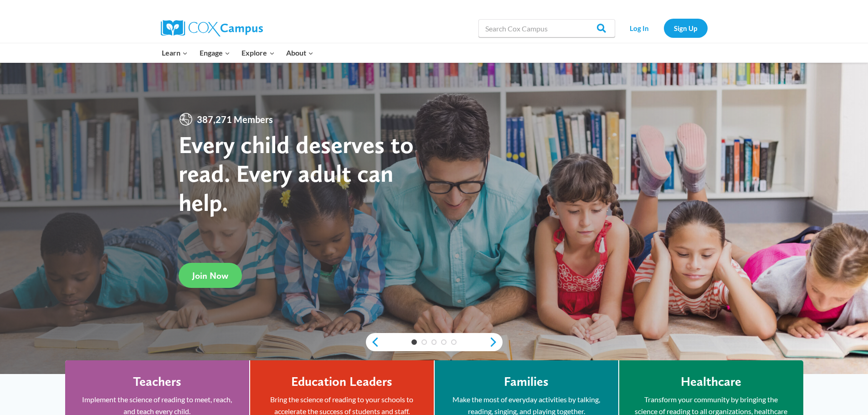 The image size is (868, 415). Describe the element at coordinates (434, 342) in the screenshot. I see `div: content slider buttons` at that location.